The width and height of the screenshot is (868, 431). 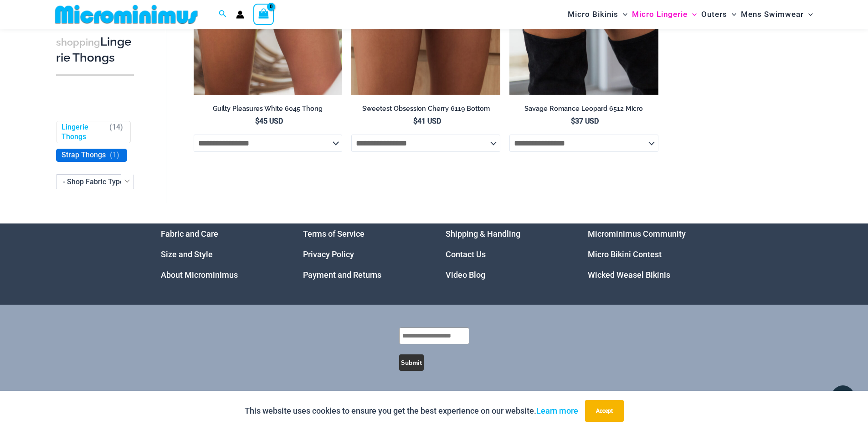 I want to click on a: Micro Bikini Contest, so click(x=625, y=254).